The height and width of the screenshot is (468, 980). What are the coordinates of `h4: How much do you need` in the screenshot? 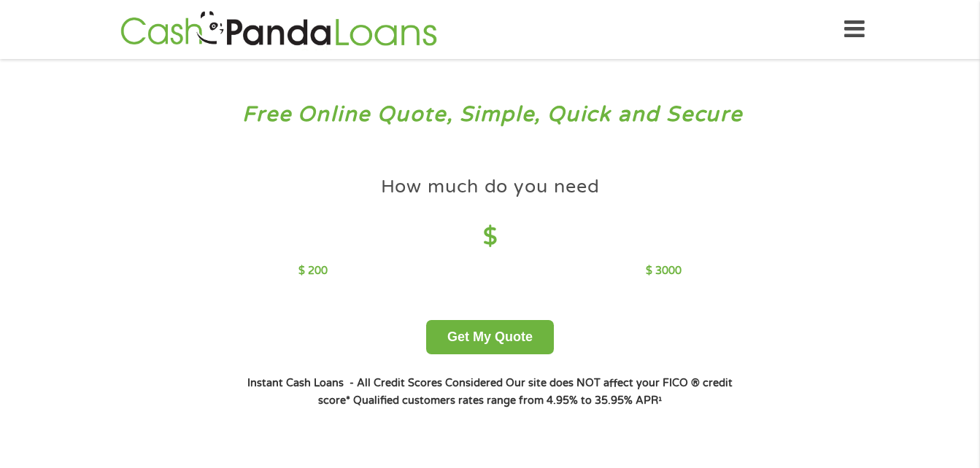 It's located at (490, 187).